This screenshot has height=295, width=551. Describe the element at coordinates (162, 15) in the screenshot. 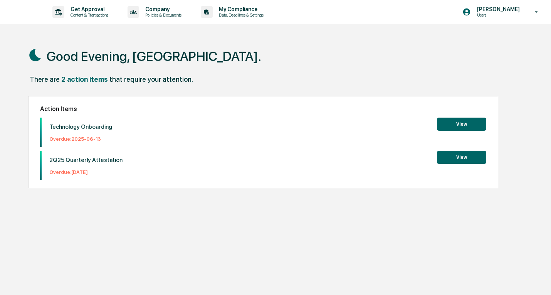

I see `p: Policies & Documents` at that location.